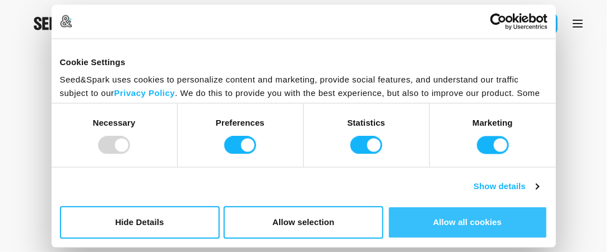 This screenshot has width=607, height=252. What do you see at coordinates (304, 100) in the screenshot?
I see `div: Seed&Spark uses cookies to personalize content and marketing, provide social features, and unders...` at bounding box center [304, 100].